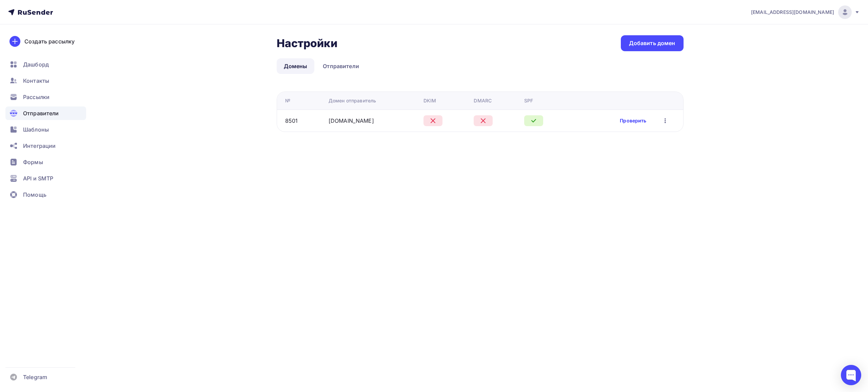 The width and height of the screenshot is (868, 392). I want to click on a: Рассылки, so click(46, 97).